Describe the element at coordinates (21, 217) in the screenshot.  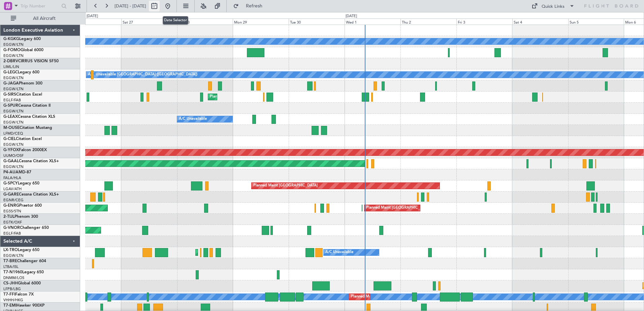
I see `a: 2-TIJLPhenom 300` at that location.